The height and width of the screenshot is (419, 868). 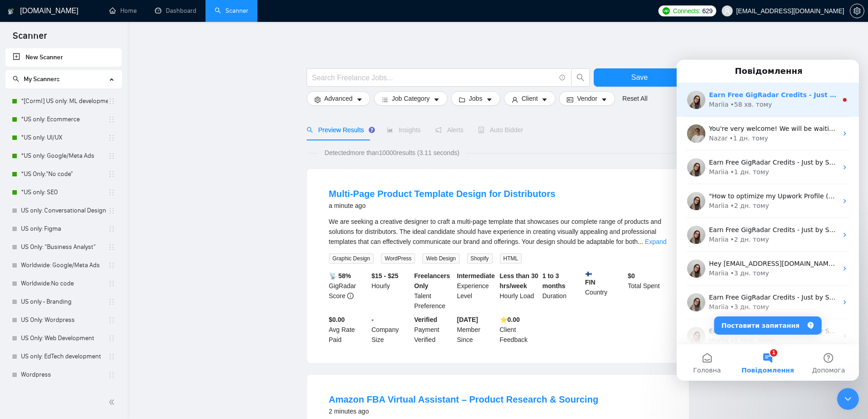 I want to click on a: Wordpress, so click(x=64, y=375).